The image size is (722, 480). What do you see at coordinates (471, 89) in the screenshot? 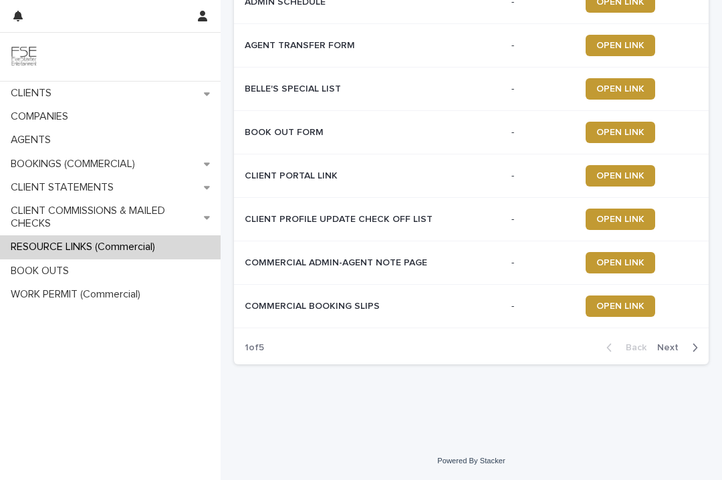
I see `tr: BELLE'S SPECIAL LISTBELLE'S SPECIAL LIST -OPEN LINK` at bounding box center [471, 89].